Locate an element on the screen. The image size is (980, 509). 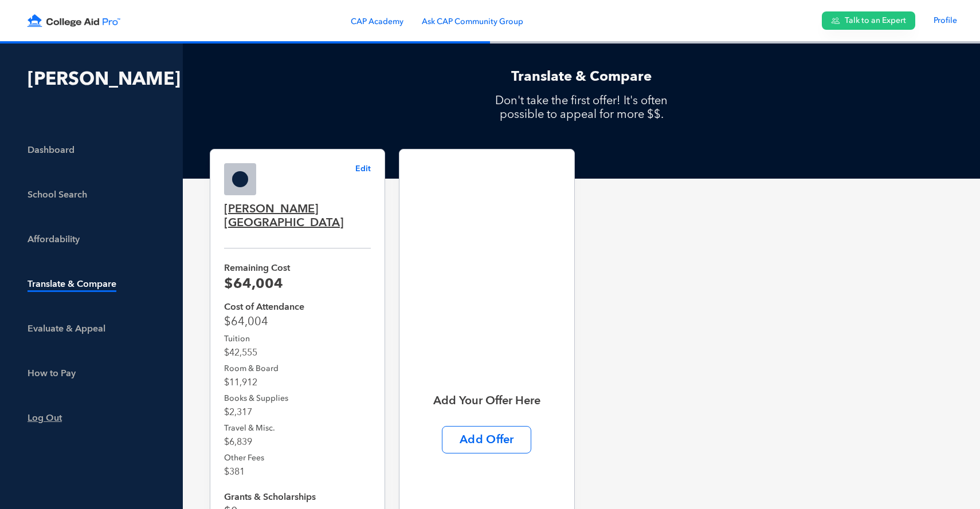
h6: Remaining Cost is located at coordinates (297, 268).